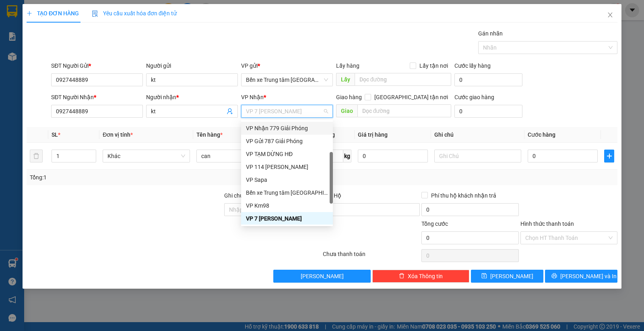 This screenshot has height=331, width=644. Describe the element at coordinates (55, 135) in the screenshot. I see `span: SL` at that location.